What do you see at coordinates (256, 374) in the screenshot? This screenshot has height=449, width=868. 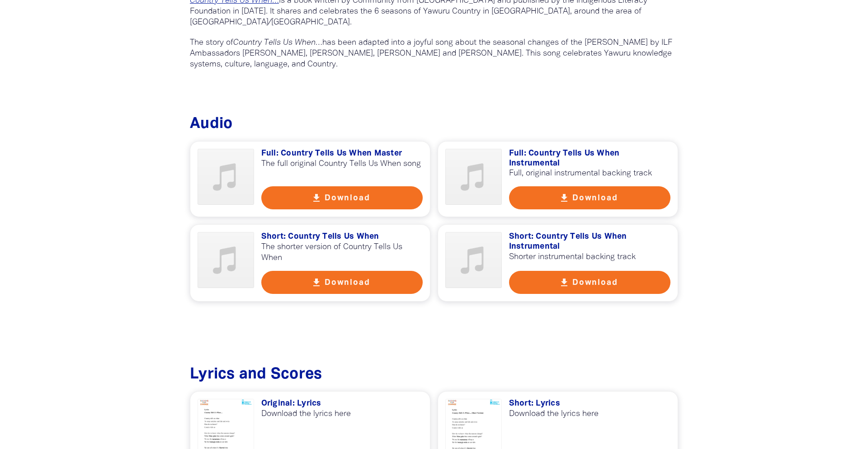 I see `span: Lyrics and Score﻿s` at bounding box center [256, 374].